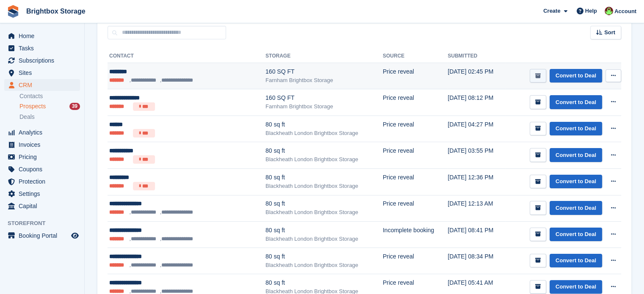 The width and height of the screenshot is (644, 294). Describe the element at coordinates (324, 56) in the screenshot. I see `th: Storage` at that location.